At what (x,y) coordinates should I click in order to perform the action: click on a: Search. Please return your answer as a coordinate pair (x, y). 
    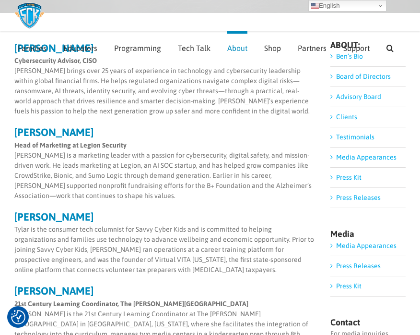
    Looking at the image, I should click on (390, 47).